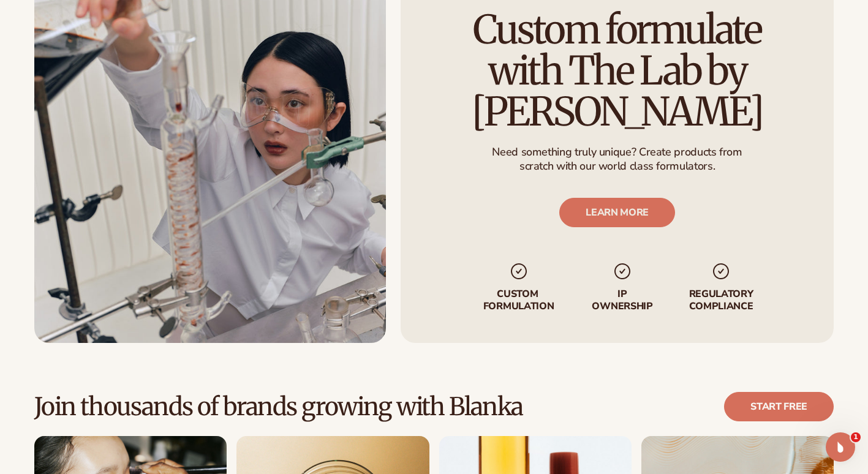 The width and height of the screenshot is (868, 474). I want to click on span: 1, so click(856, 437).